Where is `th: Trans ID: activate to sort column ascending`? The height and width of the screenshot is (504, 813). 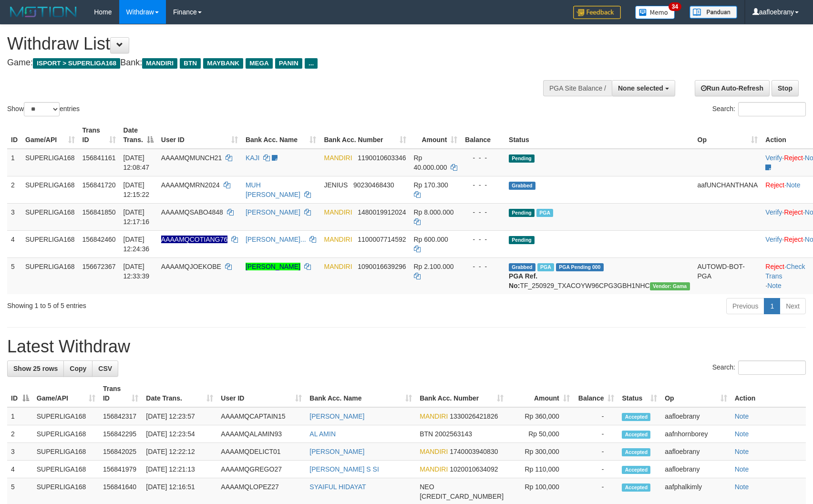 th: Trans ID: activate to sort column ascending is located at coordinates (121, 394).